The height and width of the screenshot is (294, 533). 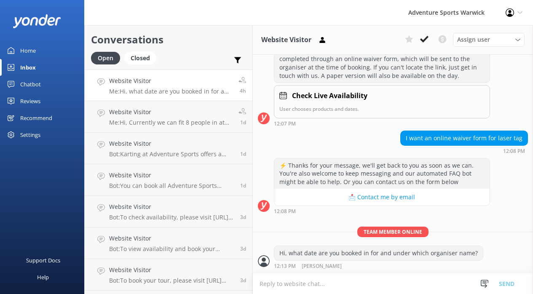 I want to click on span: Oct 05 2025 08:03am (UTC +01:00) Europe/London, so click(x=243, y=280).